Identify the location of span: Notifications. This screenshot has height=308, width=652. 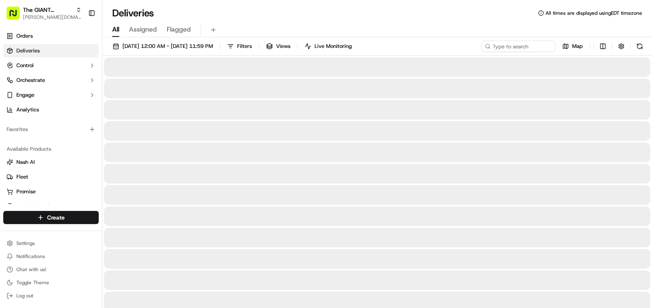
(31, 256).